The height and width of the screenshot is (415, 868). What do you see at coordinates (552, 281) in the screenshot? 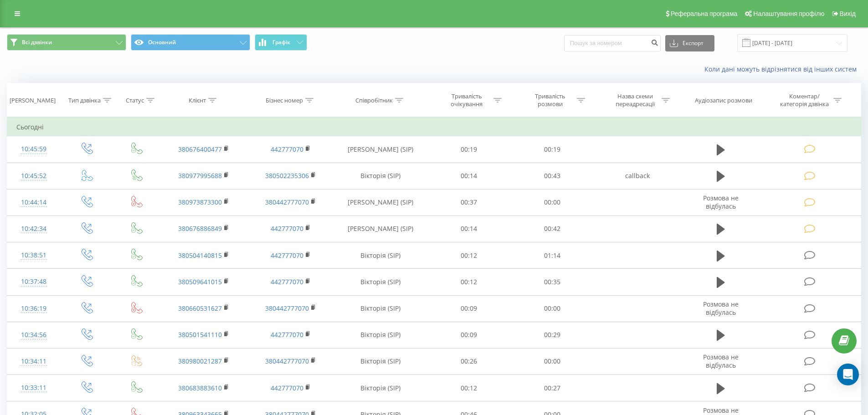
I see `td: 00:35` at bounding box center [552, 281].